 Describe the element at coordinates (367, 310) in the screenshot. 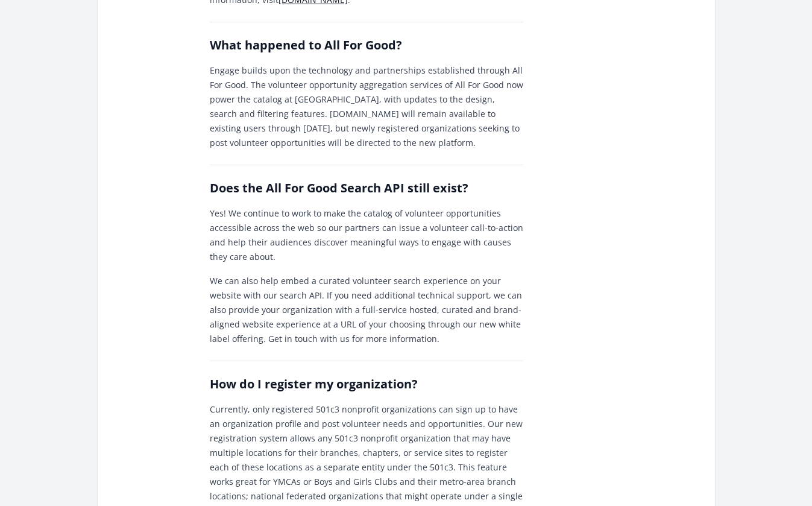

I see `p: We can also help embed a curated volunteer search experience on your website with our search API....` at that location.